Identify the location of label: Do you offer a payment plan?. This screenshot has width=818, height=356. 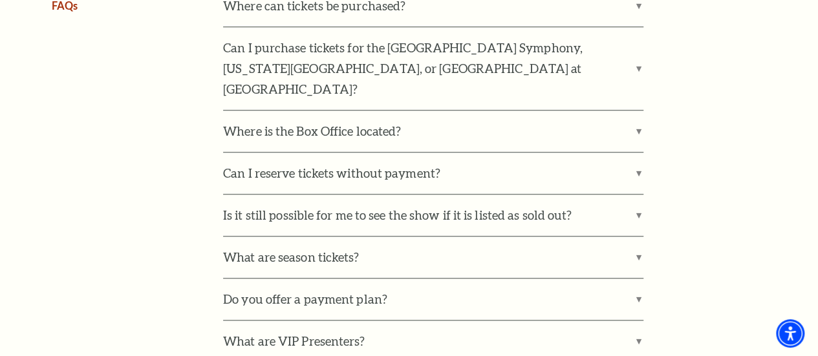
(433, 299).